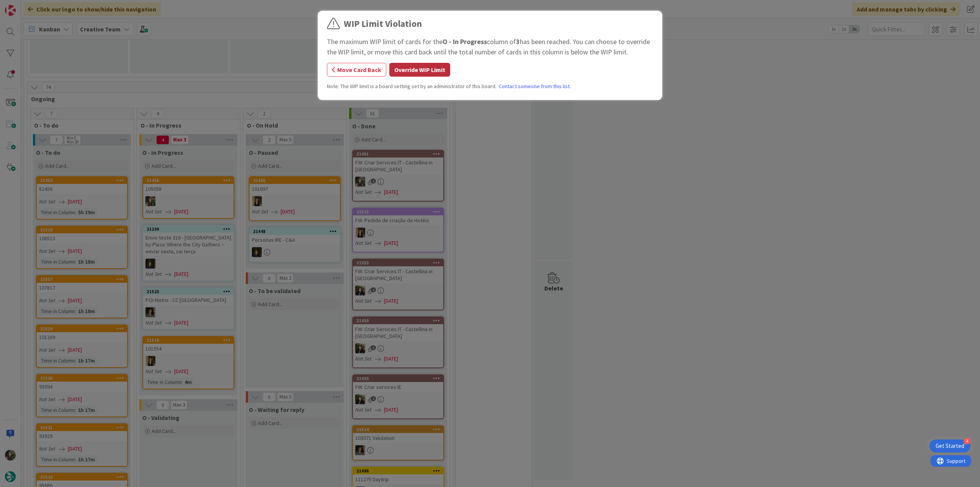 This screenshot has width=980, height=487. Describe the element at coordinates (949, 446) in the screenshot. I see `div: Open Get Started checklist, remaining modules: 4` at that location.